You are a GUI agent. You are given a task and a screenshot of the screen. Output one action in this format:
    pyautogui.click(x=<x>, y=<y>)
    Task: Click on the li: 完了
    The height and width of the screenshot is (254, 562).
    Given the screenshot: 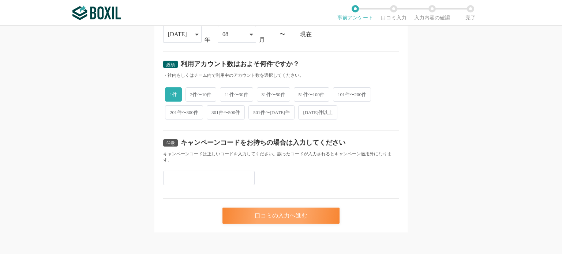 What is the action you would take?
    pyautogui.click(x=470, y=13)
    